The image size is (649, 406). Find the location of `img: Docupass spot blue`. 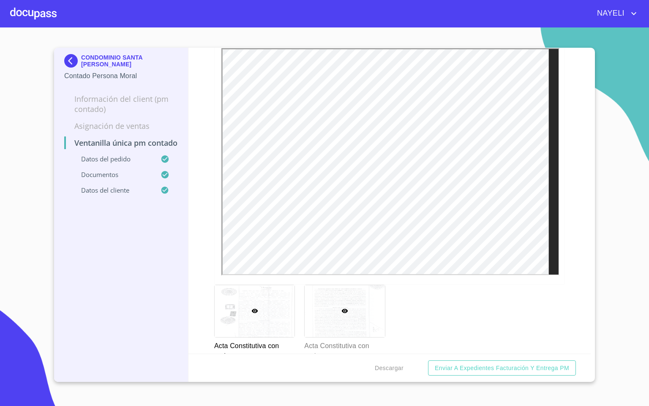

img: Docupass spot blue is located at coordinates (73, 61).